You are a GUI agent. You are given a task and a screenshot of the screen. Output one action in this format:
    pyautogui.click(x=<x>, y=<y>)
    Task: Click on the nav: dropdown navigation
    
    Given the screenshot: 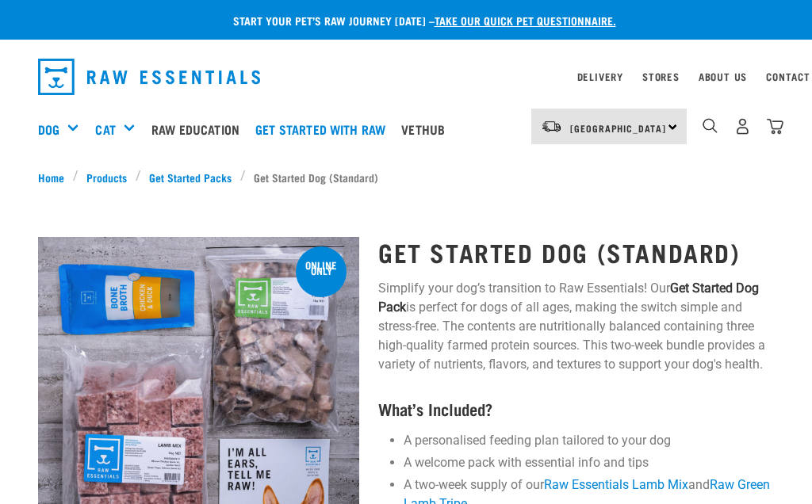 What is the action you would take?
    pyautogui.click(x=406, y=77)
    